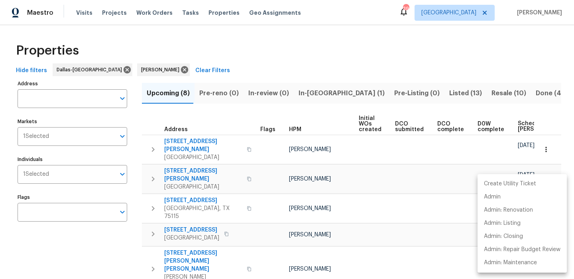 This screenshot has width=574, height=279. I want to click on p: Admin: Listing, so click(502, 223).